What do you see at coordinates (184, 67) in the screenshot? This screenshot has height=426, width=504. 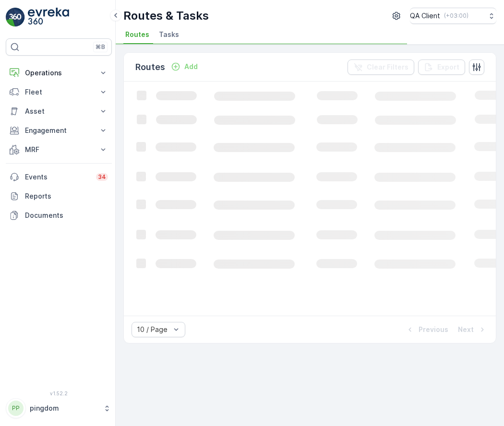 I see `button: Add` at bounding box center [184, 67].